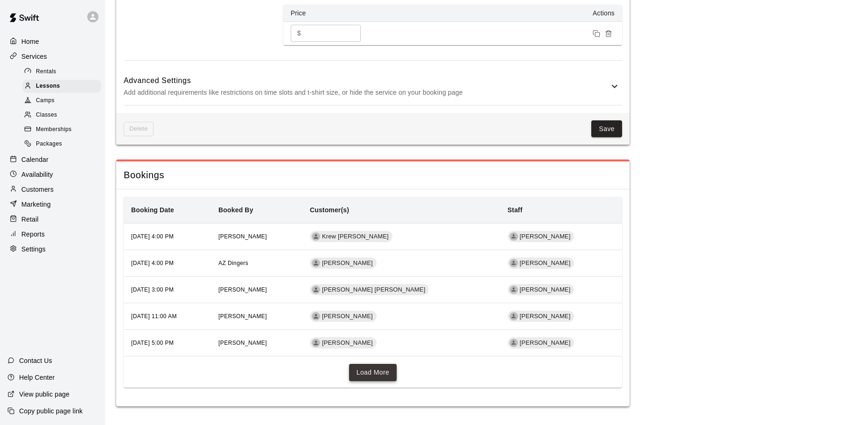 Image resolution: width=868 pixels, height=425 pixels. What do you see at coordinates (52, 159) in the screenshot?
I see `div: Calendar` at bounding box center [52, 159].